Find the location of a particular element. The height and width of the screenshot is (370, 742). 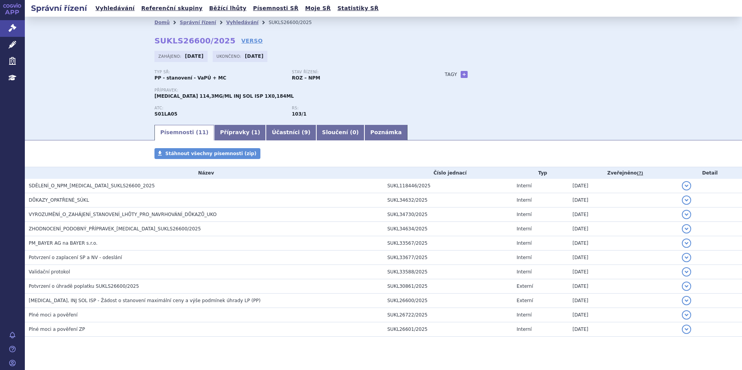

a: Sloučení (0) is located at coordinates (340, 133).